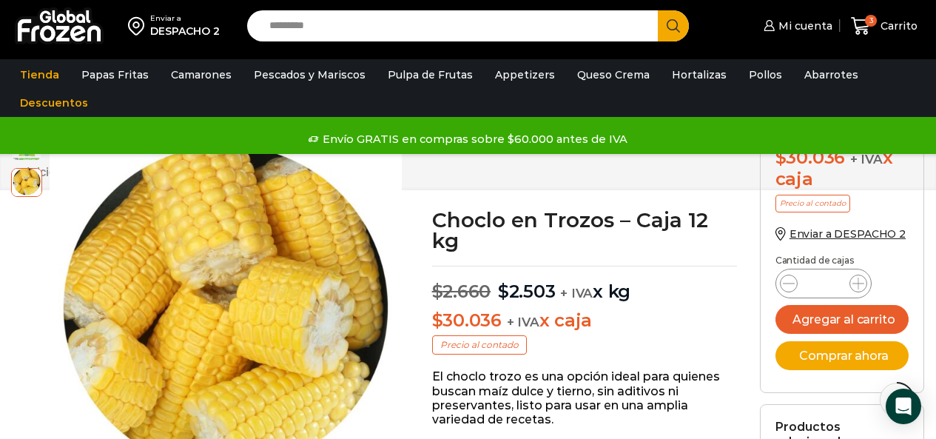  I want to click on p: Cantidad de cajas, so click(842, 260).